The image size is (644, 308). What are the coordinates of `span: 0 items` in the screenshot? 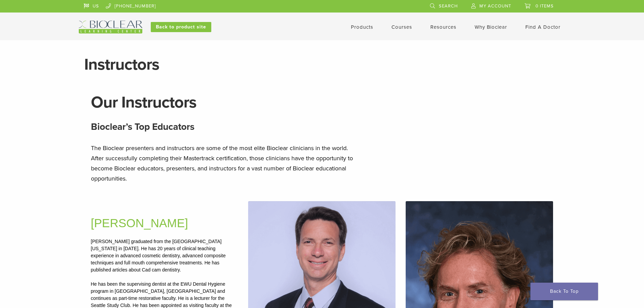 It's located at (544, 6).